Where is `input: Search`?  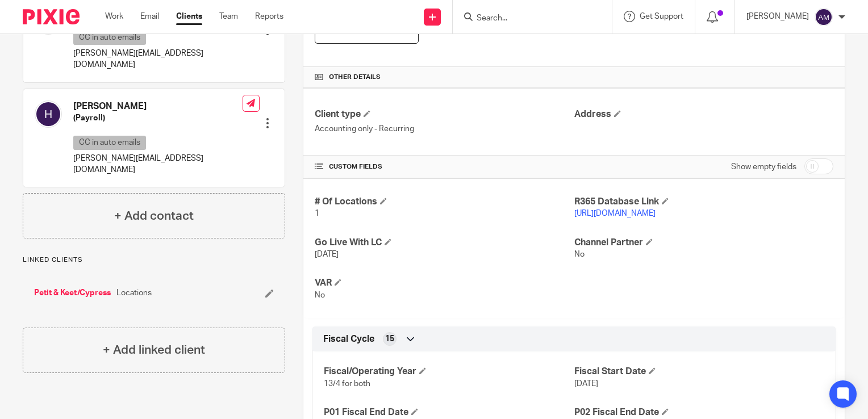
input: Search is located at coordinates (526, 19).